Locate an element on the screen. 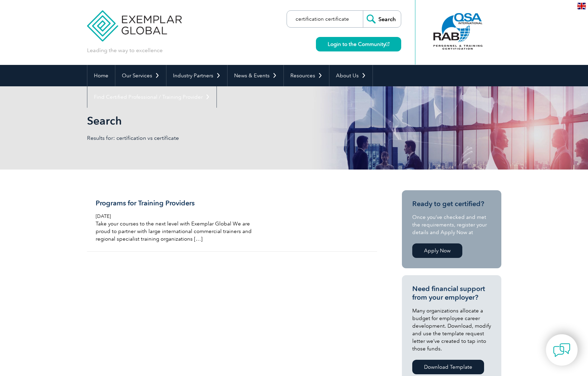 The image size is (588, 376). h3: Need financial support from your employer? is located at coordinates (451, 293).